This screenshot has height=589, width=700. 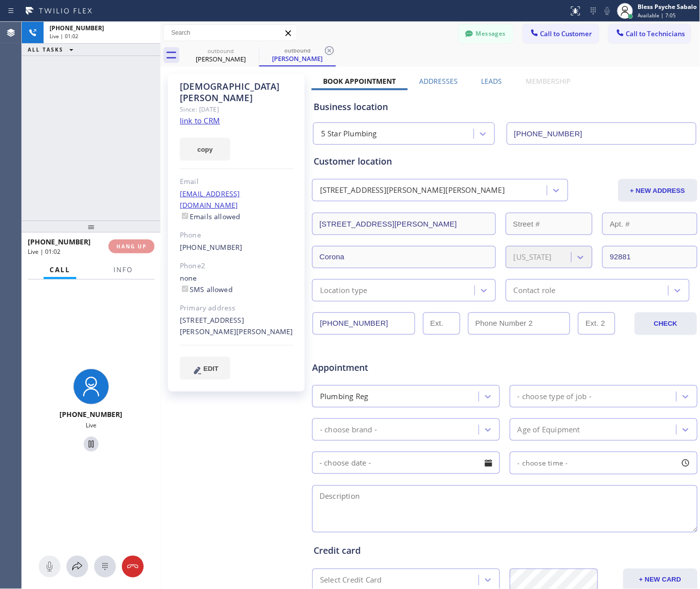 I want to click on button: Messages, so click(x=486, y=34).